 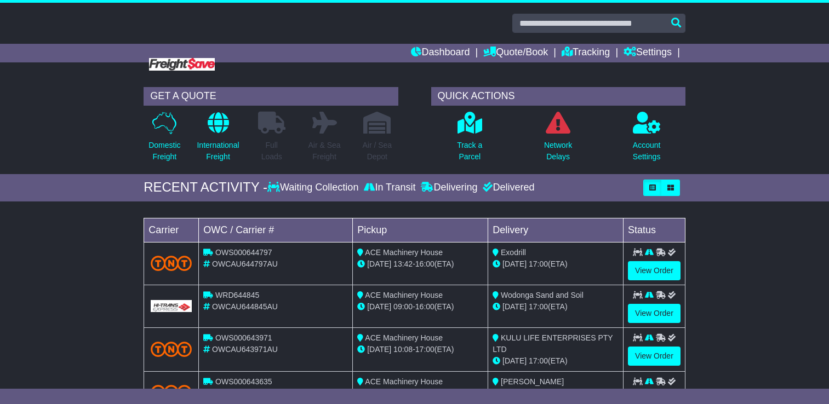 I want to click on div: Delivering, so click(x=449, y=188).